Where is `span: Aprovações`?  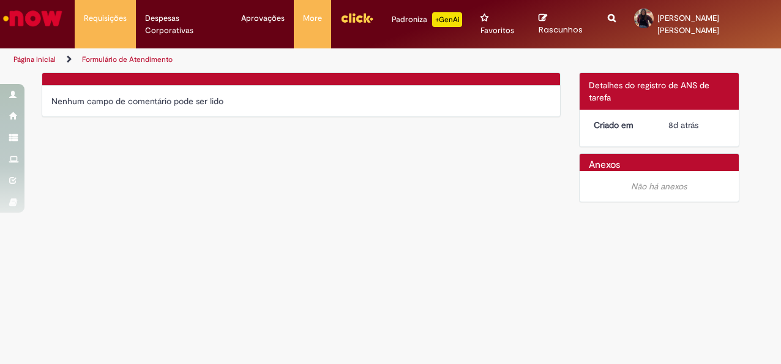
span: Aprovações is located at coordinates (263, 18).